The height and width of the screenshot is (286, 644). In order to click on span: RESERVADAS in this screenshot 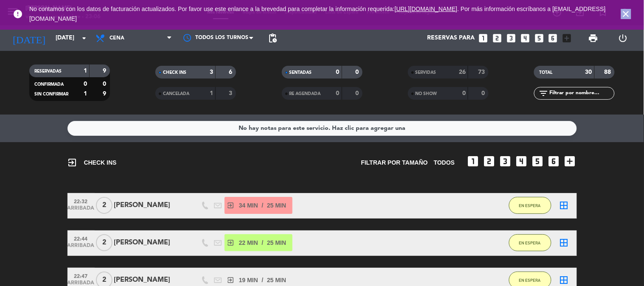, I will do `click(48, 71)`.